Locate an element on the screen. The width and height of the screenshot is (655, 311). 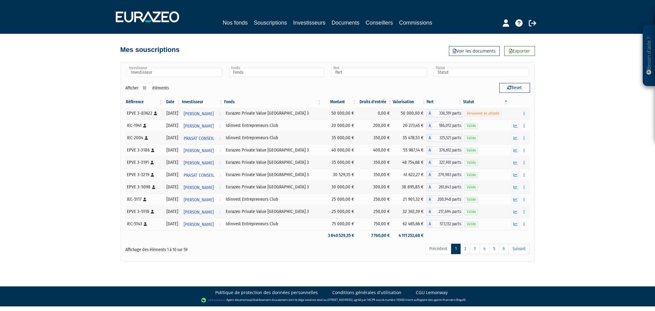
span: 336,519 parts is located at coordinates (448, 113).